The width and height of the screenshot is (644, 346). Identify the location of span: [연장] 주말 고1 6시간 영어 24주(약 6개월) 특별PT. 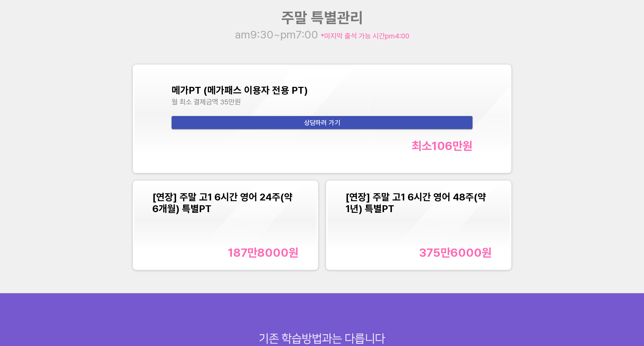
(223, 203).